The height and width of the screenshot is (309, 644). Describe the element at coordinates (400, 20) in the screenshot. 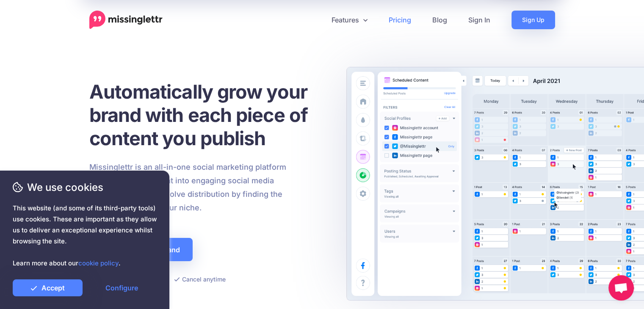

I see `a: Pricing` at that location.